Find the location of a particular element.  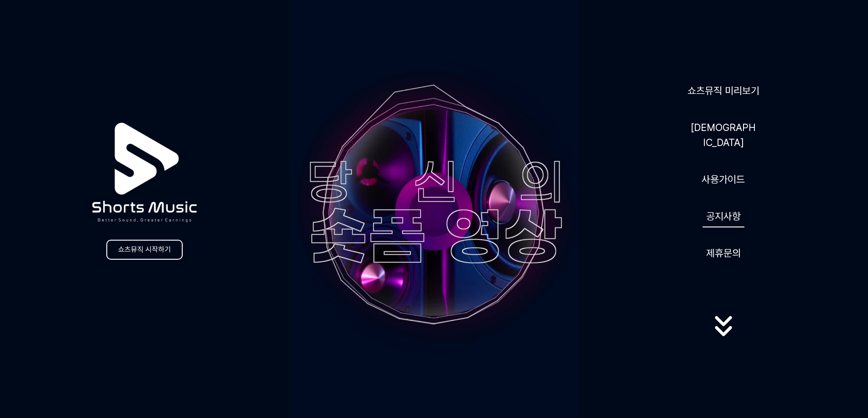

a: 쇼츠뮤직 시작하기 is located at coordinates (145, 250).